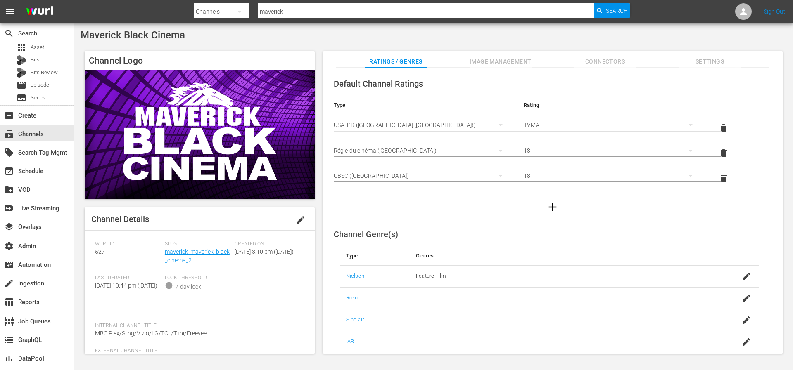 The image size is (793, 370). I want to click on span: Channels, so click(9, 134).